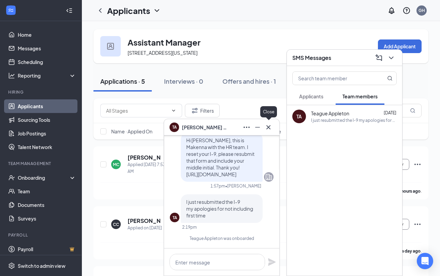 The width and height of the screenshot is (440, 276). Describe the element at coordinates (311, 96) in the screenshot. I see `span: Applicants` at that location.